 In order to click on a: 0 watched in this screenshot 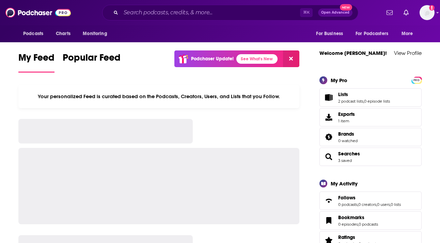, I will do `click(347, 141)`.